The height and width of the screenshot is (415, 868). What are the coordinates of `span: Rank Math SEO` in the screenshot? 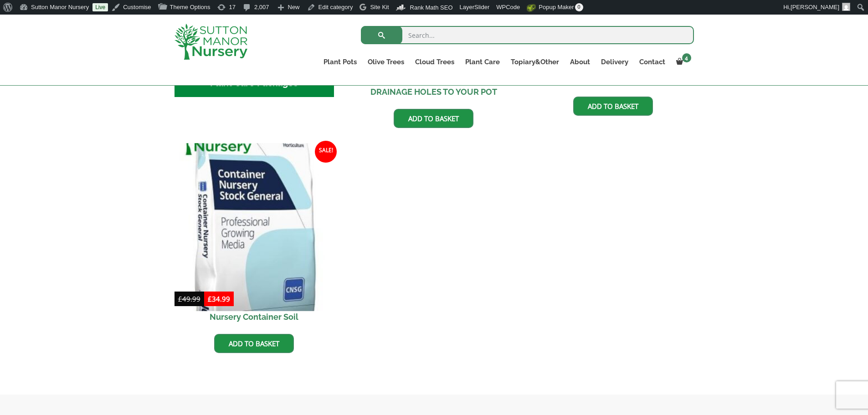 It's located at (431, 7).